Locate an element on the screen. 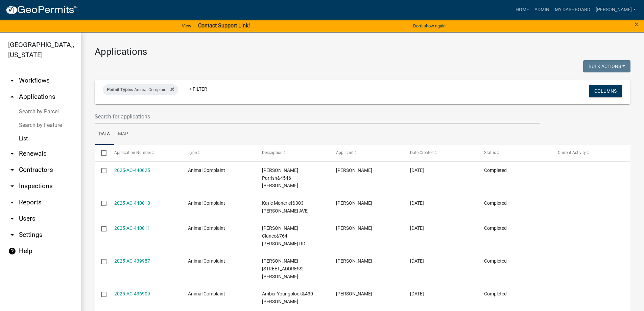 The width and height of the screenshot is (644, 311). div: is Animal Complaint is located at coordinates (140, 89).